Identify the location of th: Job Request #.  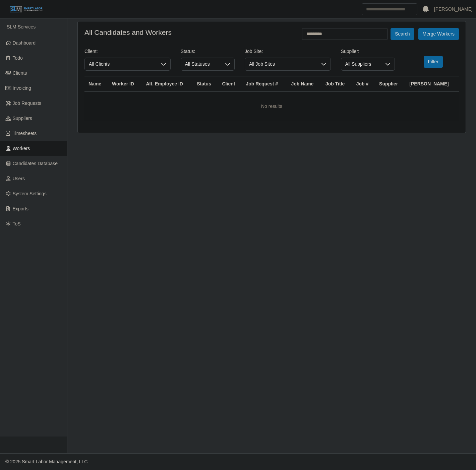
(264, 84).